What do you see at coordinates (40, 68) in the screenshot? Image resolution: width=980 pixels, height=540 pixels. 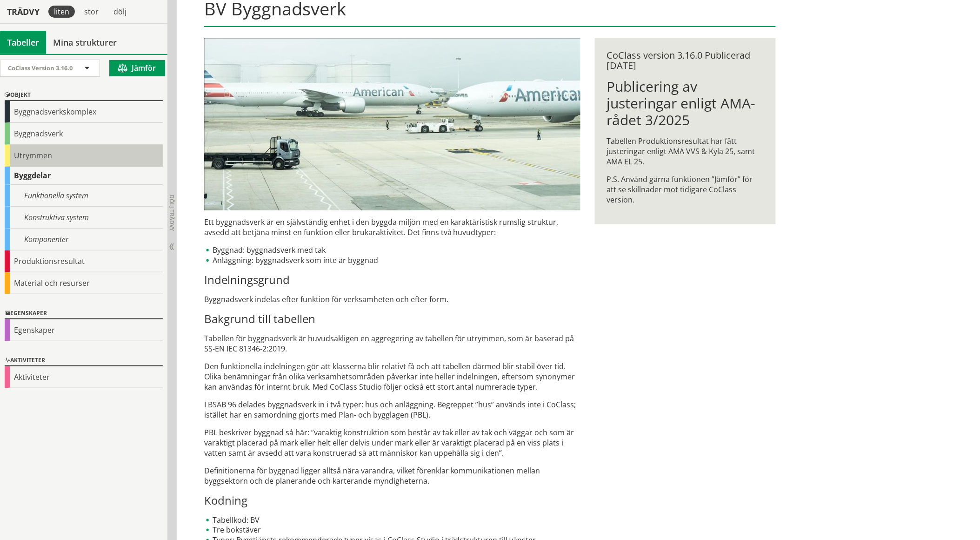 I see `span: CoClass Version 3.16.0` at bounding box center [40, 68].